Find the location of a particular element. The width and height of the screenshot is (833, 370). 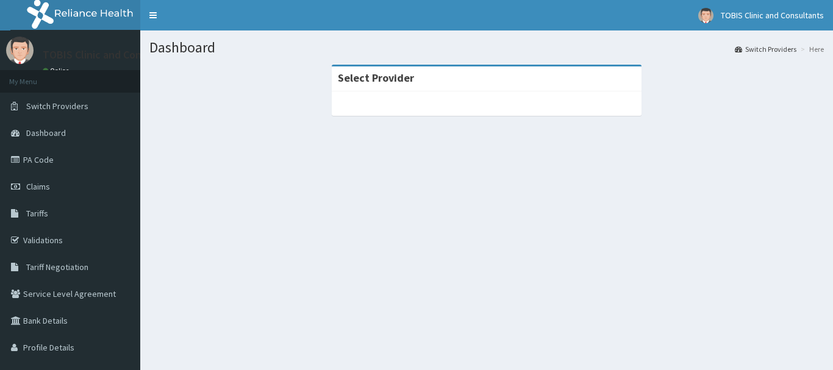

span: Tariff Negotiation is located at coordinates (57, 267).